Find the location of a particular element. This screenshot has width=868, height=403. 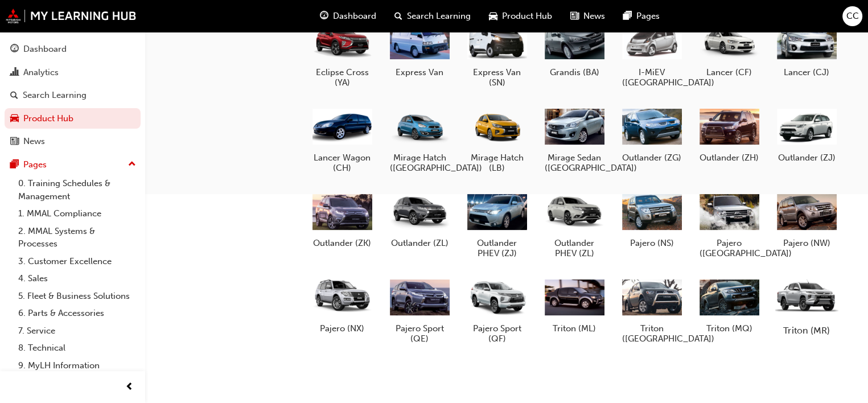

h5: Triton (MR) is located at coordinates (806, 330).